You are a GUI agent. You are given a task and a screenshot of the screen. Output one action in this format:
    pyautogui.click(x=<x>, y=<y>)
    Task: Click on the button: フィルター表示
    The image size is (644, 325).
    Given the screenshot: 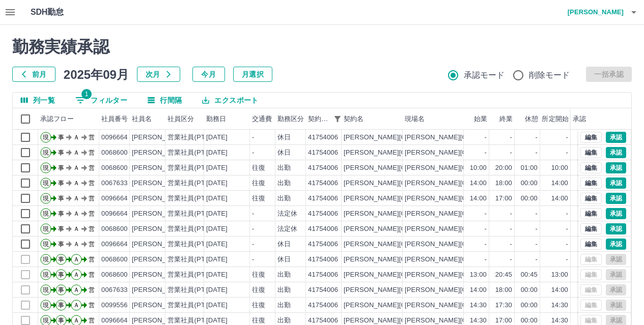 What is the action you would take?
    pyautogui.click(x=337, y=119)
    